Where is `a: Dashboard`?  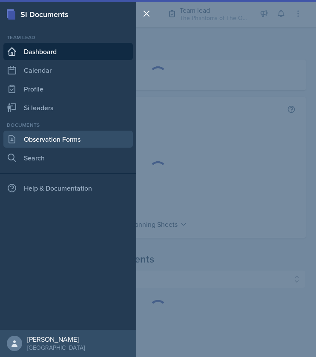 a: Dashboard is located at coordinates (68, 52).